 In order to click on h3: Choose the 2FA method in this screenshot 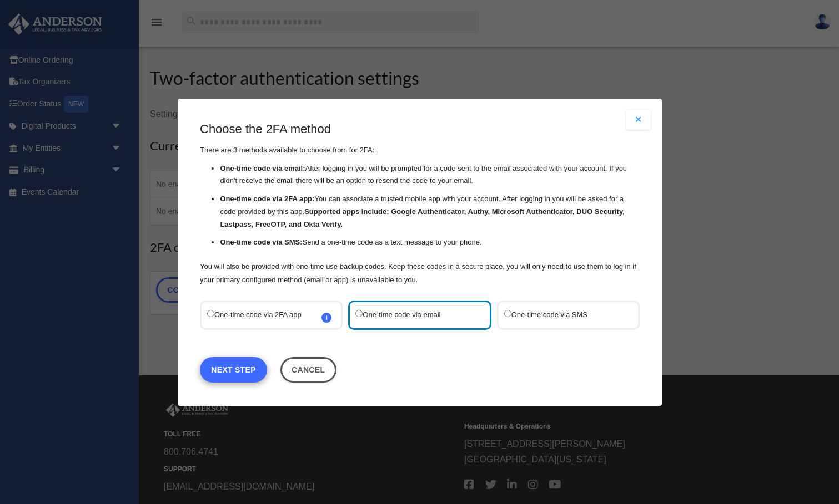, I will do `click(420, 129)`.